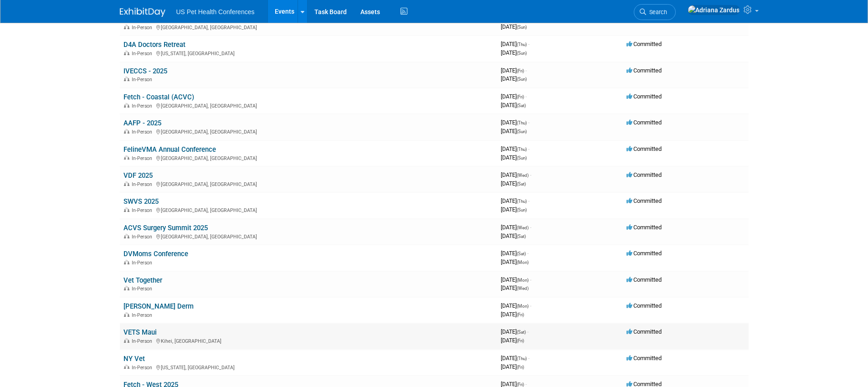 The height and width of the screenshot is (387, 868). I want to click on img: ExhibitDay, so click(142, 12).